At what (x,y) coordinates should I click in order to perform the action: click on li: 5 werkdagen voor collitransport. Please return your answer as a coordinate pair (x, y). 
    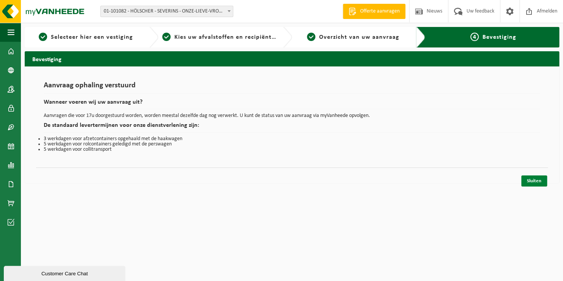
    Looking at the image, I should click on (292, 150).